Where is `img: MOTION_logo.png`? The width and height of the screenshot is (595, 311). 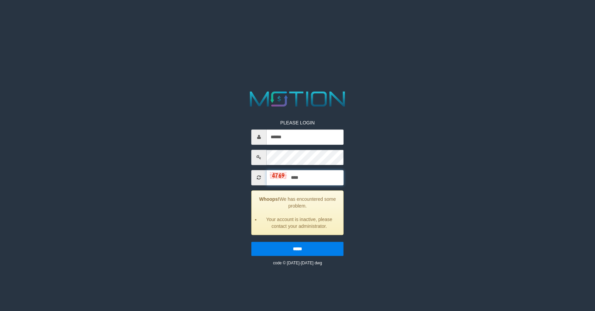 img: MOTION_logo.png is located at coordinates (297, 99).